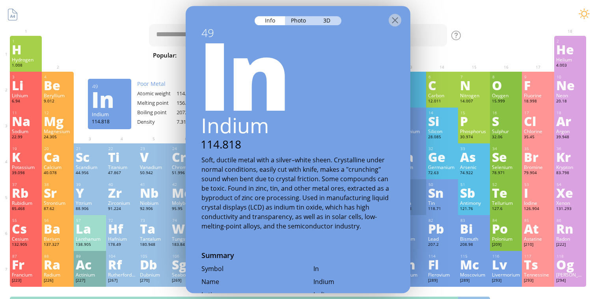  Describe the element at coordinates (506, 256) in the screenshot. I see `div: 116` at that location.